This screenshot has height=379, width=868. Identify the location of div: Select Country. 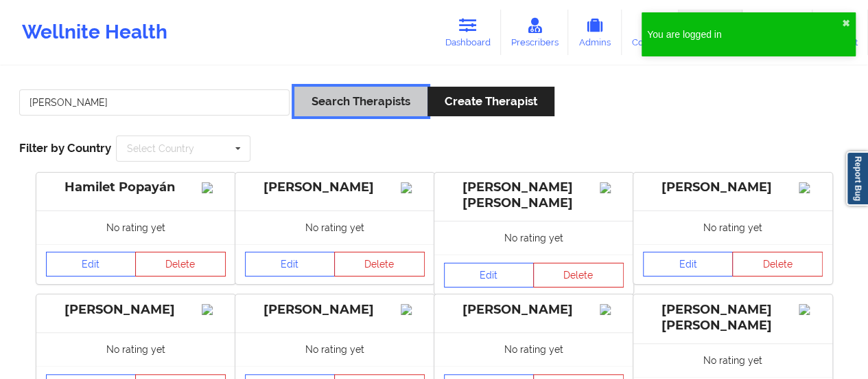
(161, 149).